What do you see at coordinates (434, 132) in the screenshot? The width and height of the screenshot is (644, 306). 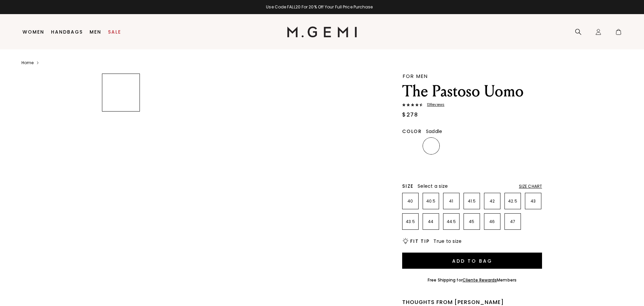 I see `span: Saddle` at bounding box center [434, 132].